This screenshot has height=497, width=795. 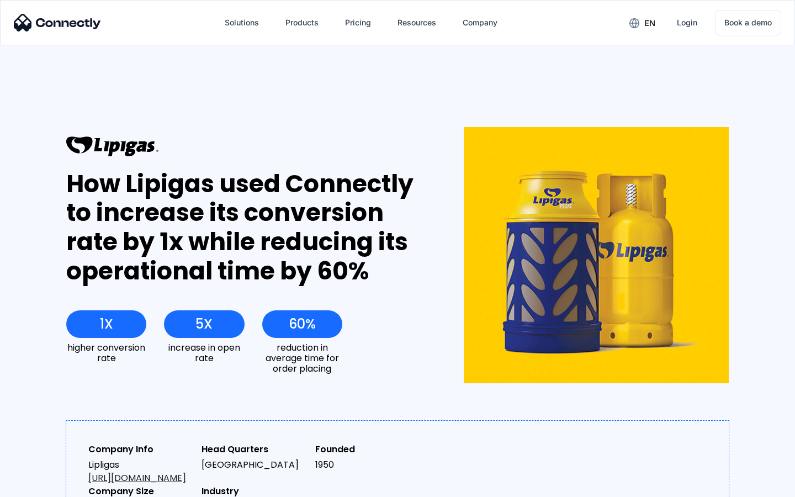 I want to click on div: Login, so click(x=686, y=23).